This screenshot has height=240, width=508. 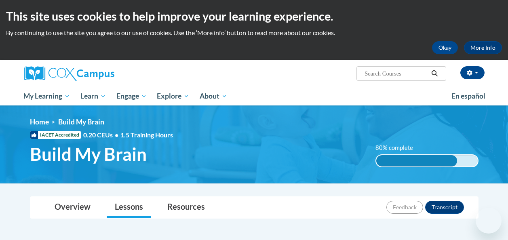 What do you see at coordinates (173, 96) in the screenshot?
I see `span: Explore` at bounding box center [173, 96].